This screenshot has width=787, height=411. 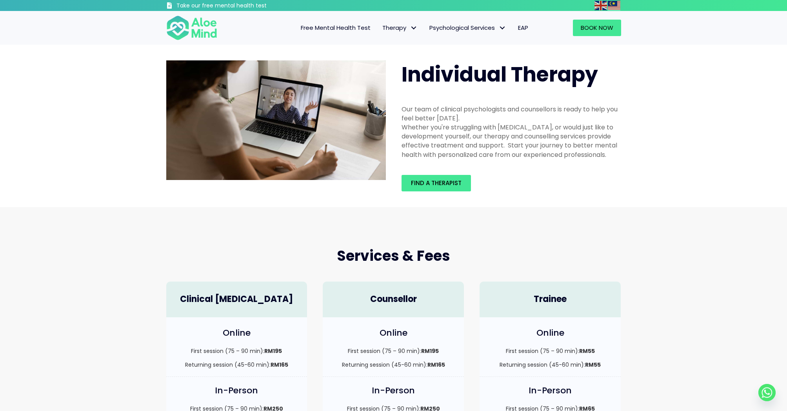 What do you see at coordinates (436, 183) in the screenshot?
I see `span: Find a therapist` at bounding box center [436, 183].